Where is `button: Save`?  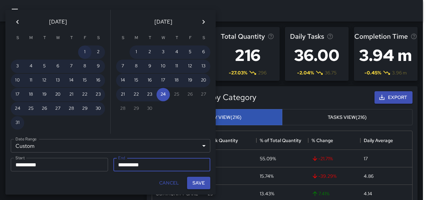 button: Save is located at coordinates (199, 183).